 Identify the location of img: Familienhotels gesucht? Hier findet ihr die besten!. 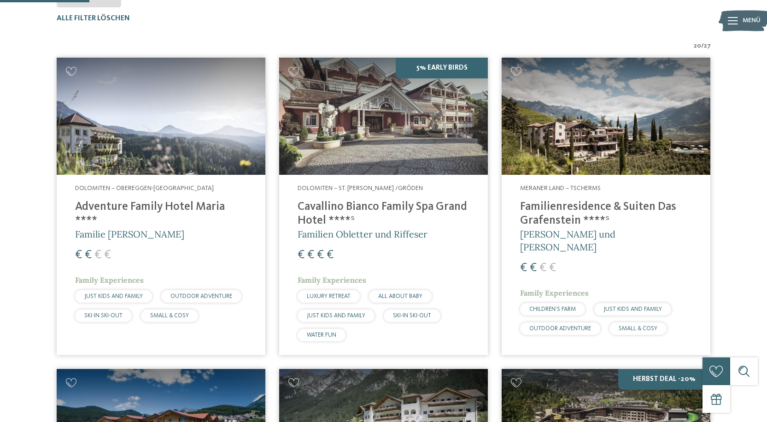
(606, 116).